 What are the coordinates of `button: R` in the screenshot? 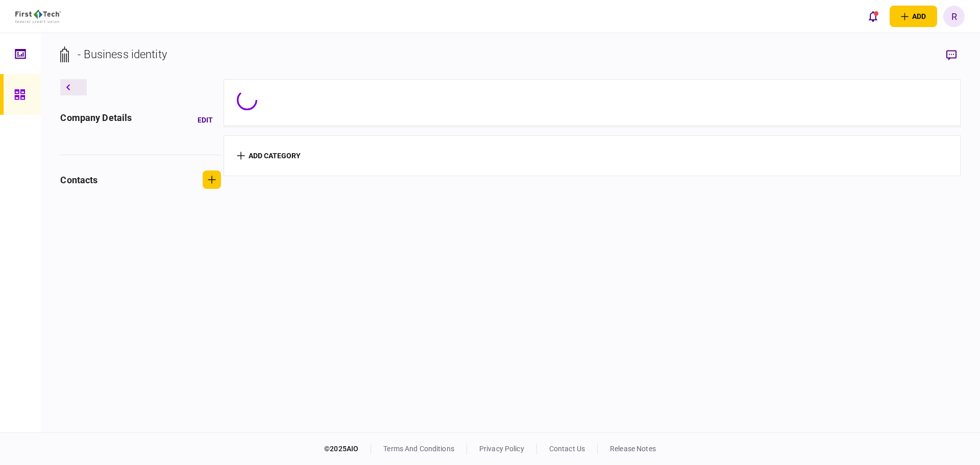 It's located at (954, 16).